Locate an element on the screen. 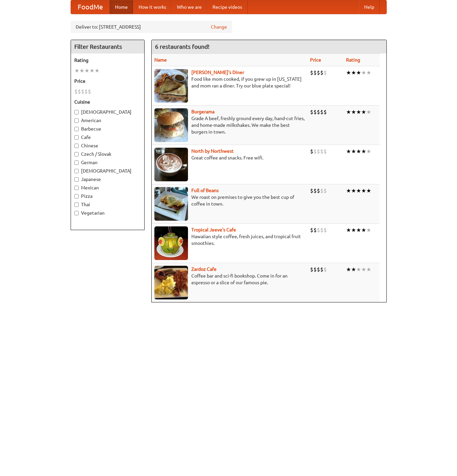 This screenshot has width=457, height=476. a: Price is located at coordinates (316, 60).